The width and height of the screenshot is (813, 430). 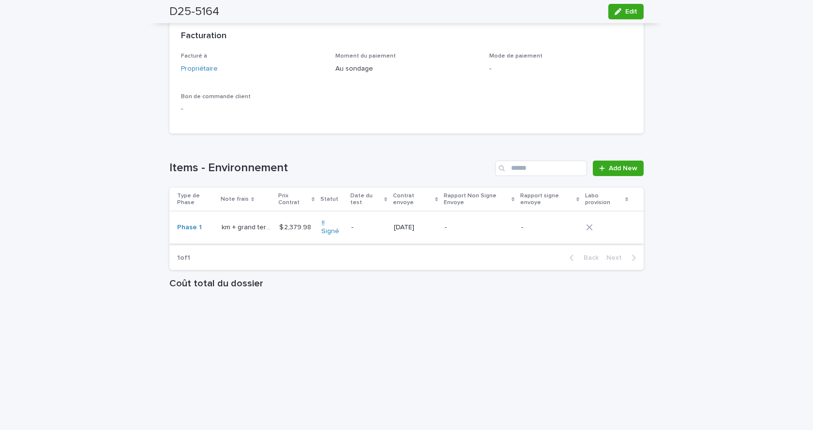 I want to click on a: ‼ Signé, so click(x=333, y=228).